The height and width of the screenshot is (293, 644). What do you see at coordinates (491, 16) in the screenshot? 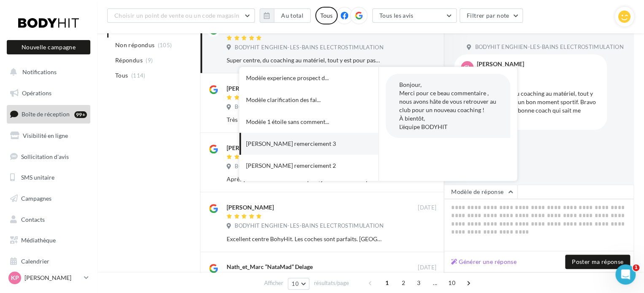
I see `button: Filtrer par note` at bounding box center [491, 16].